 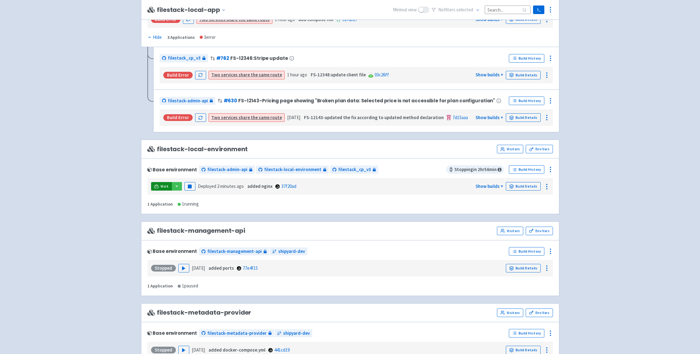 I want to click on a: filestack-local-environment, so click(x=292, y=170).